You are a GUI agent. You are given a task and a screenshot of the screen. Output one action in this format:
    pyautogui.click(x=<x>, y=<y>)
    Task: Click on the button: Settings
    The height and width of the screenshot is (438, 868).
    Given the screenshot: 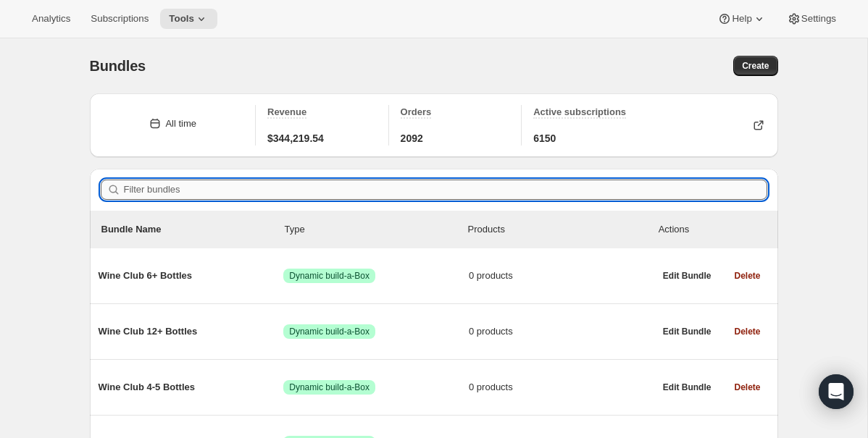 What is the action you would take?
    pyautogui.click(x=811, y=19)
    